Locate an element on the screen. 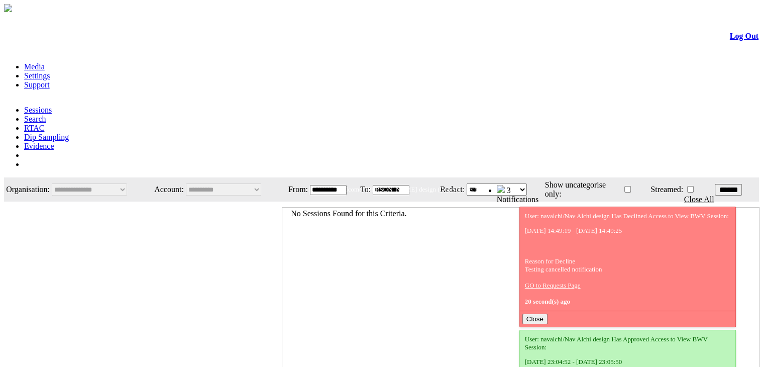  span: No Sessions Found for this Criteria. is located at coordinates (349, 213).